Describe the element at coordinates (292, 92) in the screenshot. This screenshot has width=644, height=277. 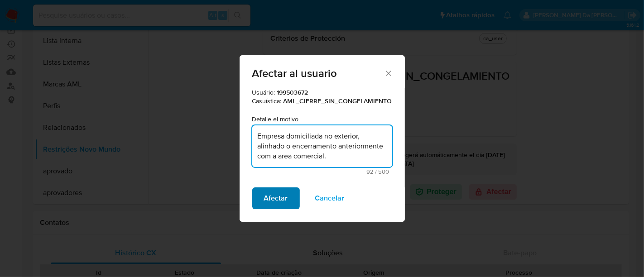
I see `strong: 199503672` at that location.